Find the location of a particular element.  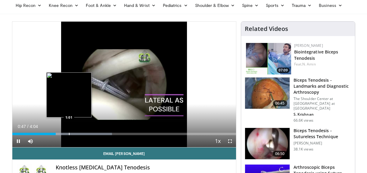

div: Feat. is located at coordinates (322, 64).